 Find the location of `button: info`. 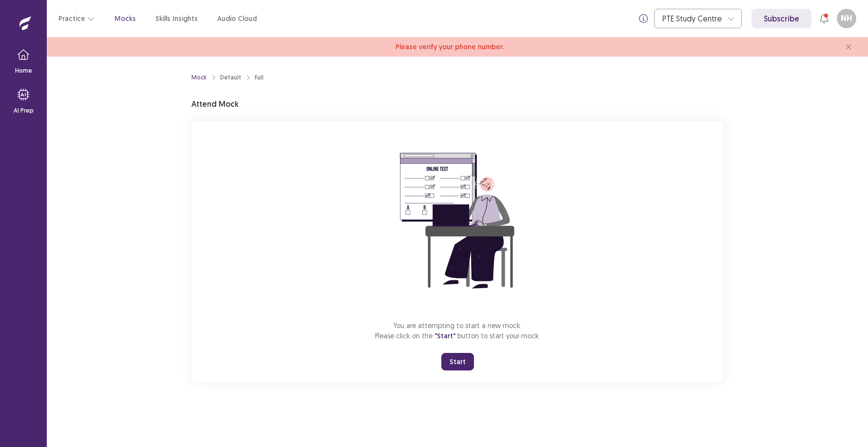

button: info is located at coordinates (643, 18).